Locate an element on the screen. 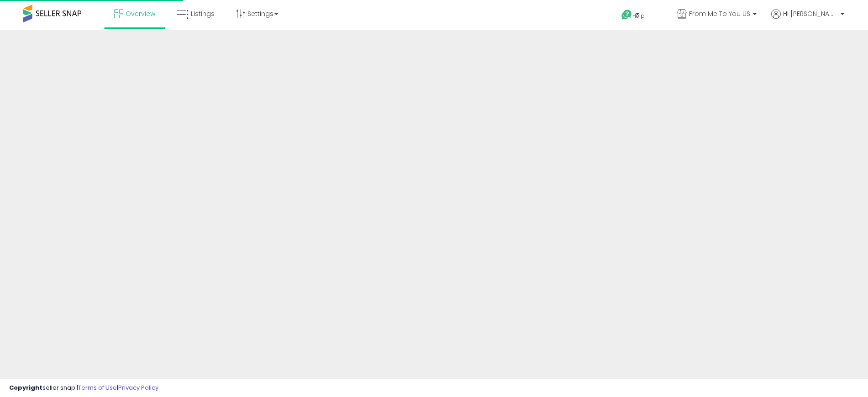 The height and width of the screenshot is (397, 868). a: Privacy Policy is located at coordinates (138, 387).